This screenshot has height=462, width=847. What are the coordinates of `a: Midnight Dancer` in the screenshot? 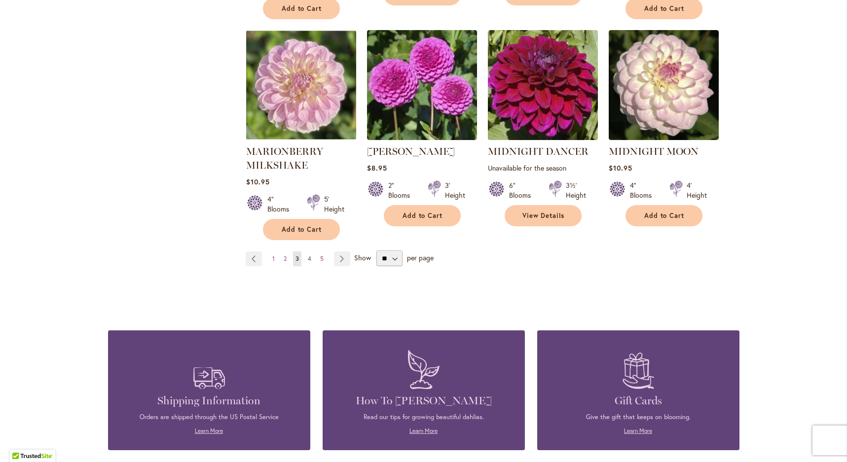 It's located at (543, 137).